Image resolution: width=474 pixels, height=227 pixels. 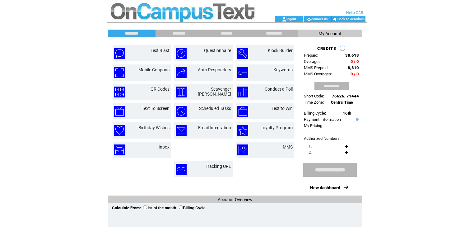 What do you see at coordinates (120, 92) in the screenshot?
I see `img: qr-codes.png` at bounding box center [120, 92].